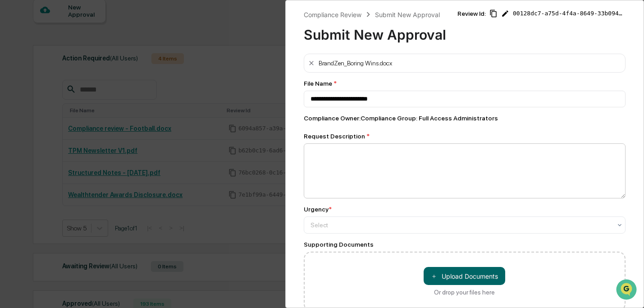 This screenshot has width=644, height=308. I want to click on img: 1746055101610-c473b297-6a78-478c-a979-82029cc54cd1, so click(17, 77).